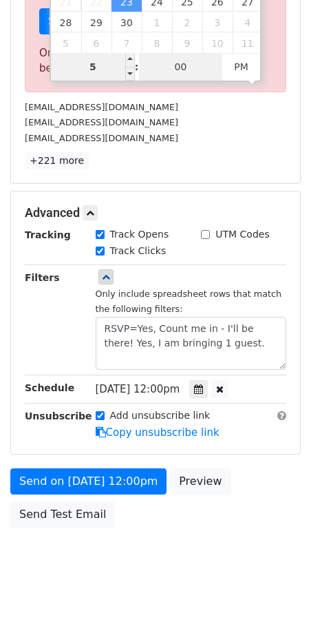  Describe the element at coordinates (138, 250) in the screenshot. I see `label: Track Clicks` at that location.